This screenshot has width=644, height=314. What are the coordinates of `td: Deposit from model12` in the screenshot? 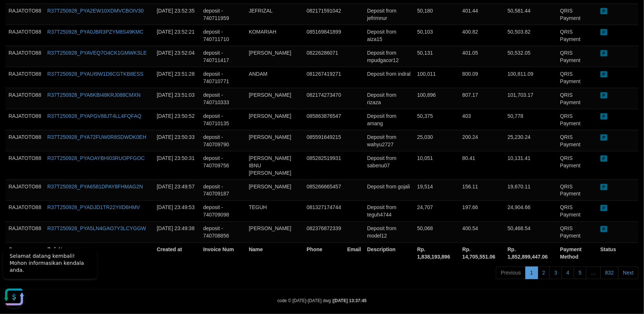 It's located at (389, 232).